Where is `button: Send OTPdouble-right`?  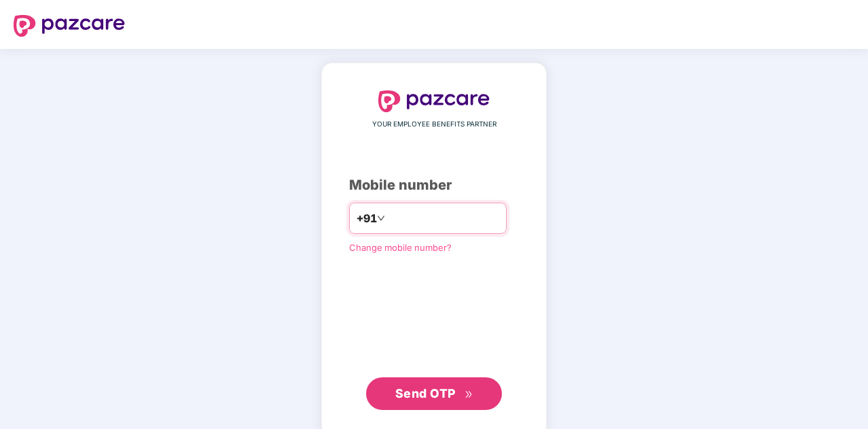
button: Send OTPdouble-right is located at coordinates (434, 393).